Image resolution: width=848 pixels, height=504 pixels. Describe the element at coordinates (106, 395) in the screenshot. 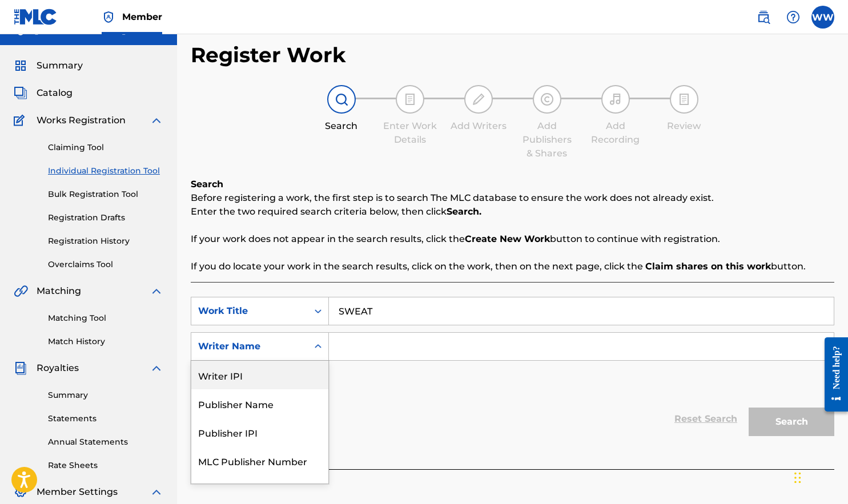

I see `a: Summary` at that location.